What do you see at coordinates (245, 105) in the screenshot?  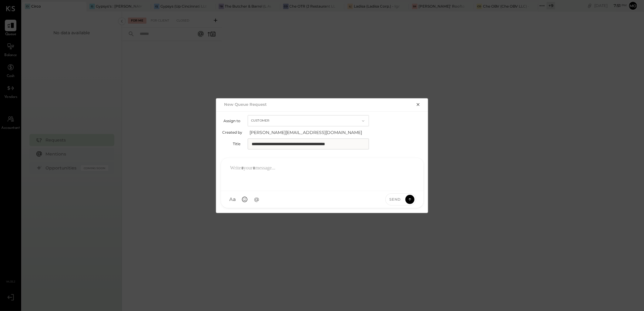 I see `h2: New Queue Request` at bounding box center [245, 105].